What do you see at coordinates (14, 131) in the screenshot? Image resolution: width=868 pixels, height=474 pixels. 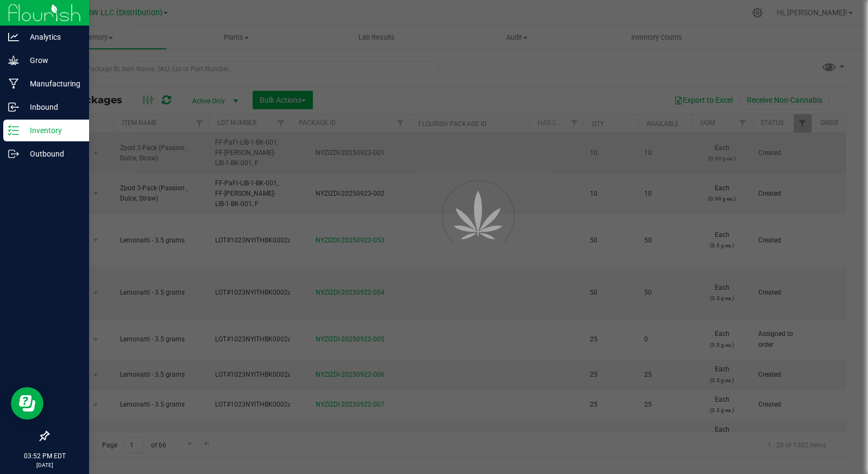 I see `inline-svg: Inventory` at bounding box center [14, 131].